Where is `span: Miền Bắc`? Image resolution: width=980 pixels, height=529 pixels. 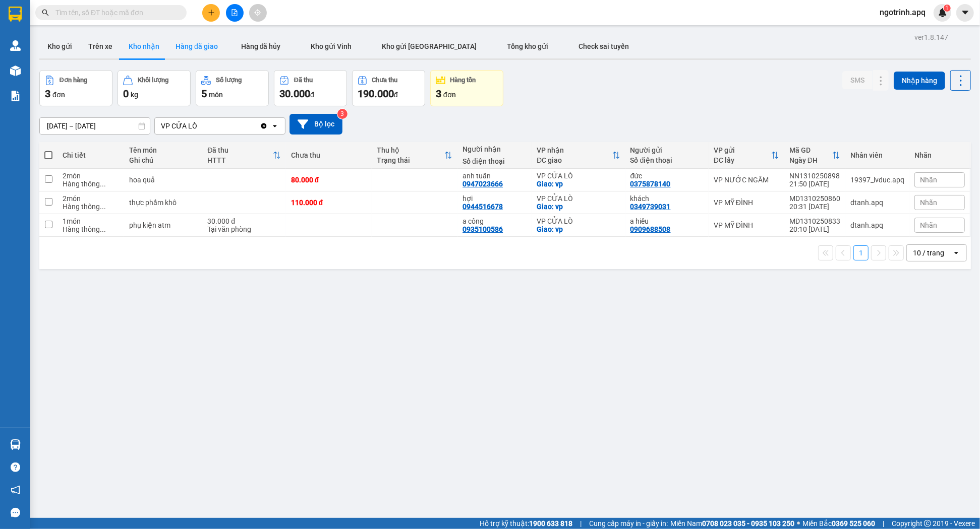 span: Miền Bắc is located at coordinates (838, 523).